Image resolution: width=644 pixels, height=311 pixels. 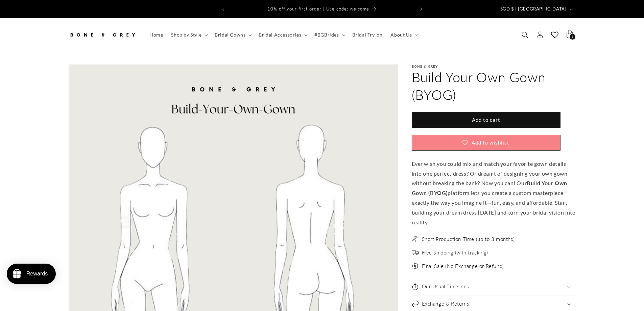 I want to click on p: Ever wish you could mix and match your favorite gown details into one perfect dress? Or dreamt of..., so click(x=494, y=193).